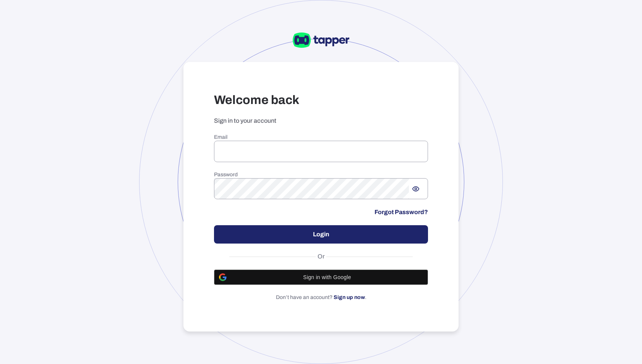  Describe the element at coordinates (402, 212) in the screenshot. I see `a: Forgot Password?` at that location.